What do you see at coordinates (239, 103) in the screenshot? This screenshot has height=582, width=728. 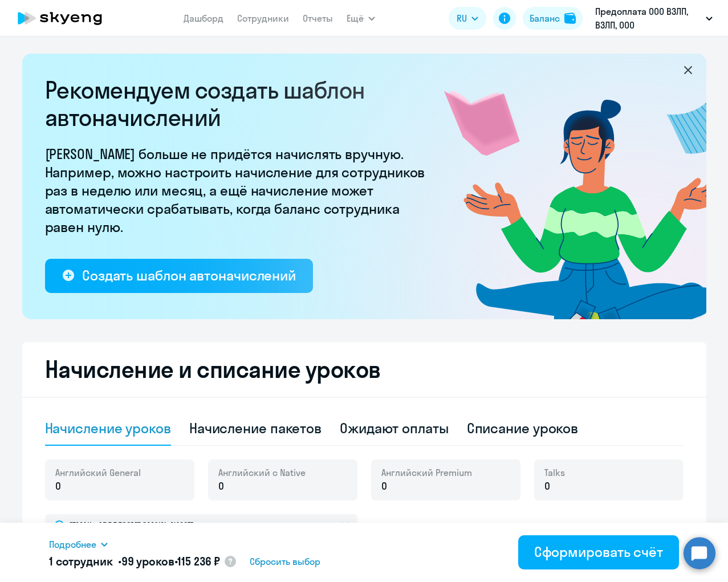 I see `h2: Рекомендуем создать шаблон автоначислений` at bounding box center [239, 103].